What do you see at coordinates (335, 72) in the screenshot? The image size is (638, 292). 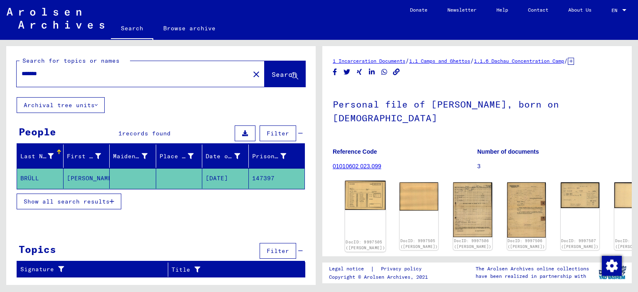 I see `button: Share on Facebook` at bounding box center [335, 72].